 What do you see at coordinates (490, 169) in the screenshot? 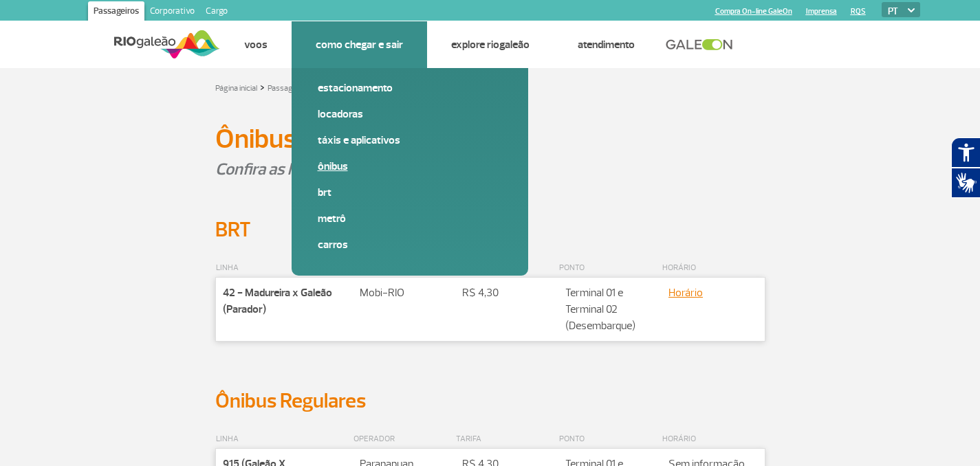
I see `p: Confira as linhas que atendem o RIOgaleão` at bounding box center [490, 169].